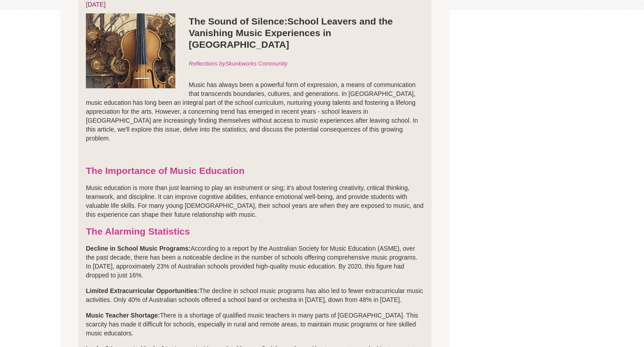  Describe the element at coordinates (143, 291) in the screenshot. I see `strong: Limited Extracurricular Opportunities:` at that location.